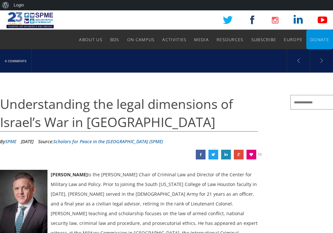  I want to click on span: Media, so click(201, 40).